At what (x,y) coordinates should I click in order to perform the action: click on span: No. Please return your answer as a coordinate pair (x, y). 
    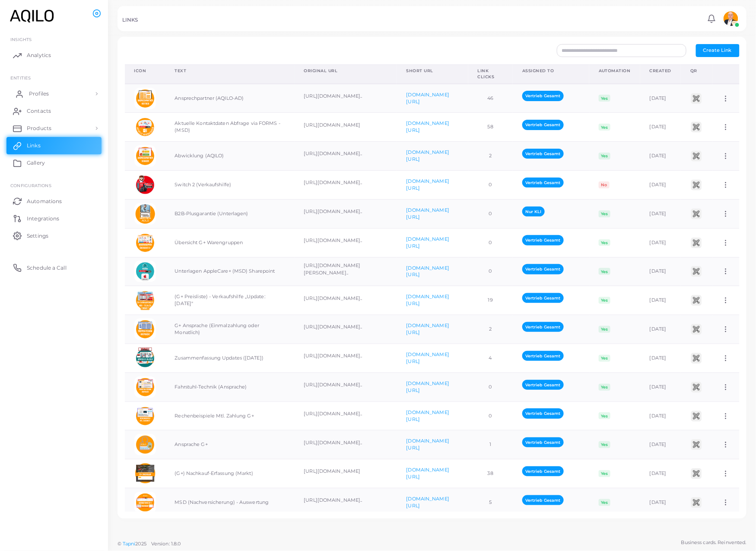
    Looking at the image, I should click on (604, 185).